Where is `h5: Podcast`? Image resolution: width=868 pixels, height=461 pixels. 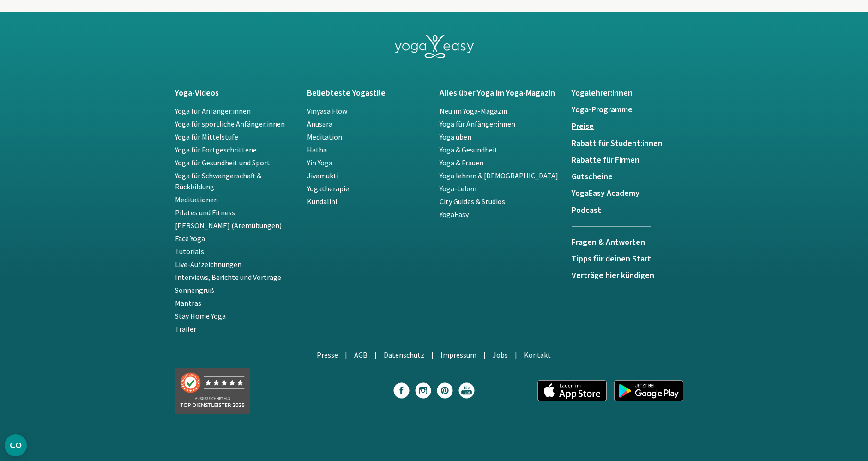 h5: Podcast is located at coordinates (632, 211).